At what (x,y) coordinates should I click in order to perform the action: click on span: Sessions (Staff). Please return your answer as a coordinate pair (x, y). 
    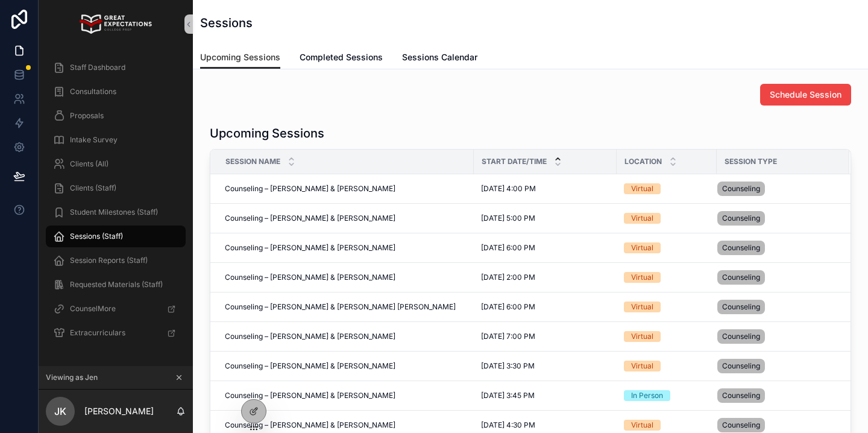
    Looking at the image, I should click on (97, 236).